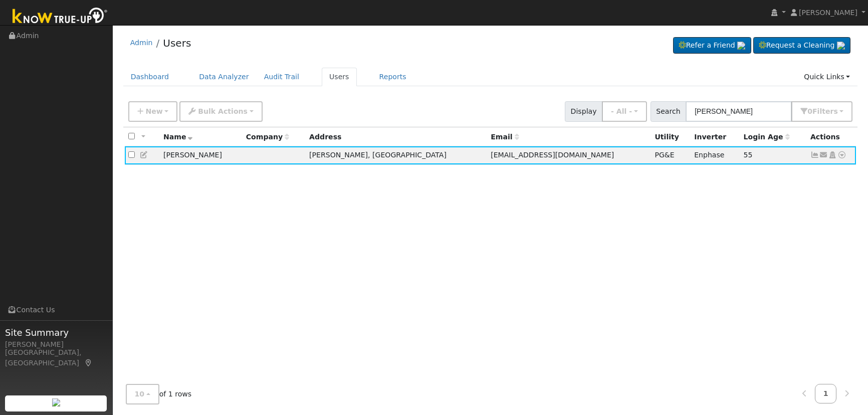 The height and width of the screenshot is (415, 868). What do you see at coordinates (142, 394) in the screenshot?
I see `button: 10` at bounding box center [142, 394].